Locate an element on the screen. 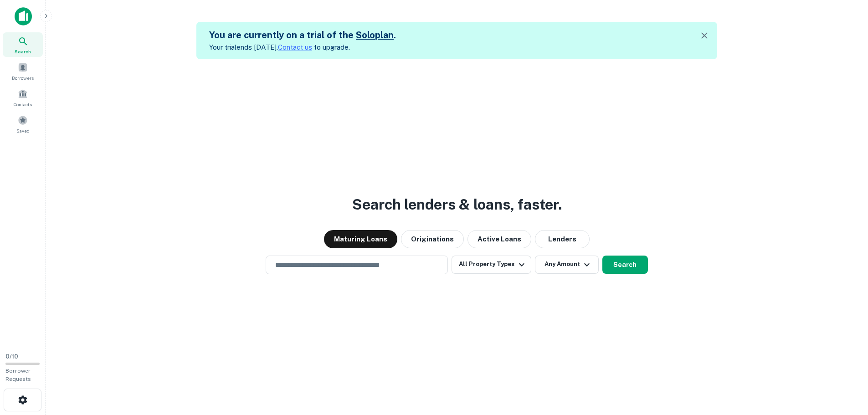  span: 0 / 10 is located at coordinates (12, 356).